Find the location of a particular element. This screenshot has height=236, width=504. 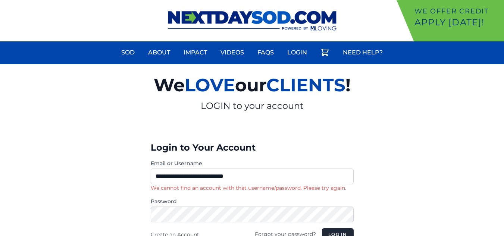

h3: Login to Your Account is located at coordinates (252, 148).